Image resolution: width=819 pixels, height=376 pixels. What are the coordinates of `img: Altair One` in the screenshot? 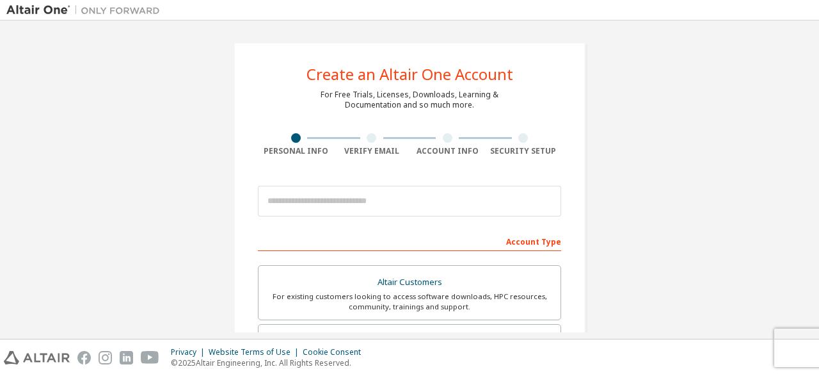 It's located at (86, 10).